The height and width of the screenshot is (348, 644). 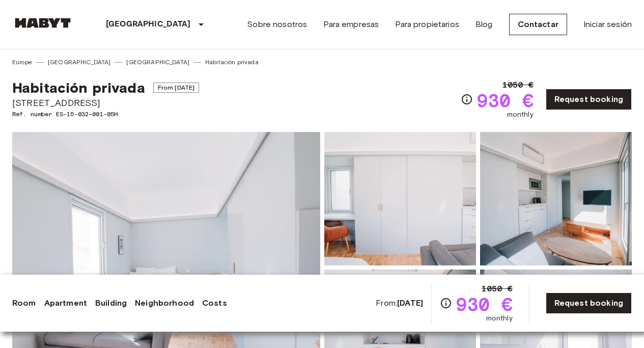 What do you see at coordinates (277, 25) in the screenshot?
I see `a: Sobre nosotros` at bounding box center [277, 25].